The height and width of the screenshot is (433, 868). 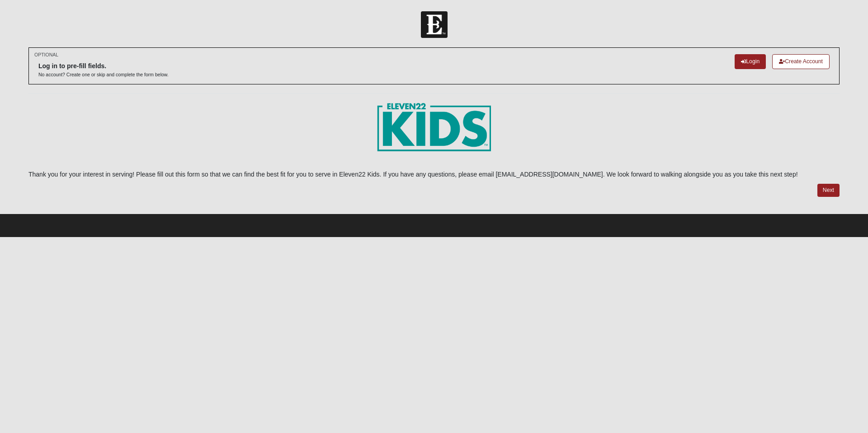 What do you see at coordinates (801, 61) in the screenshot?
I see `a: Create Account` at bounding box center [801, 61].